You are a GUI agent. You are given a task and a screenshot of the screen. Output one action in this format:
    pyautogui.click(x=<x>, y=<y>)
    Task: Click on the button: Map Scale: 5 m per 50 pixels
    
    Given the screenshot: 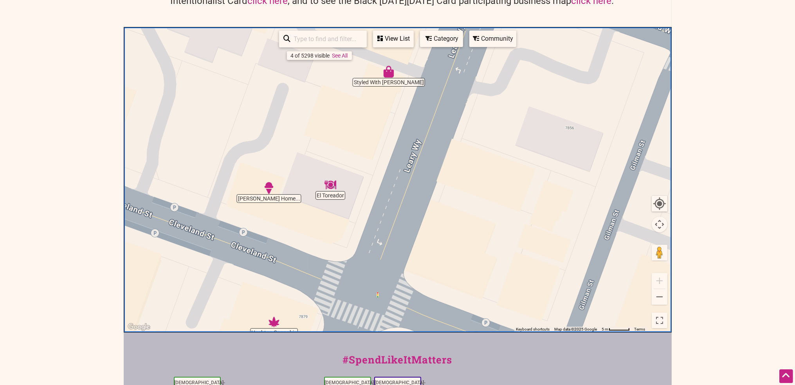 What is the action you would take?
    pyautogui.click(x=616, y=329)
    